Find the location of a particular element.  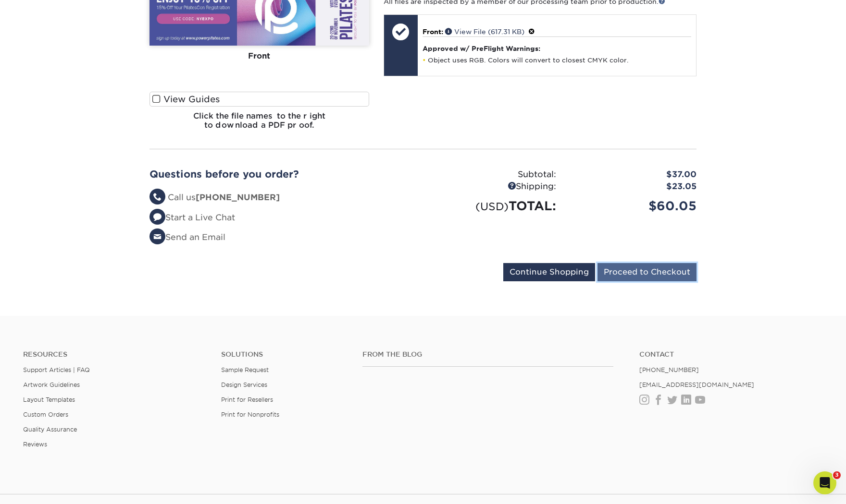

a: Print for Resellers is located at coordinates (247, 400).